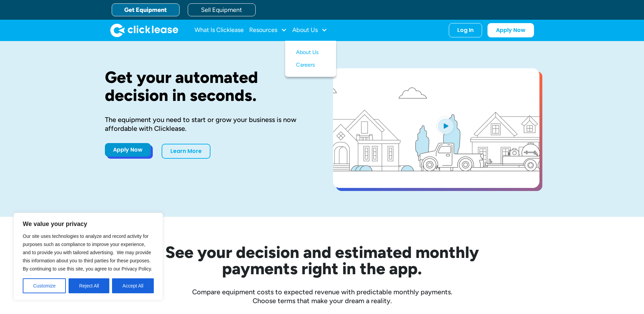  I want to click on div: We value your privacy, so click(88, 256).